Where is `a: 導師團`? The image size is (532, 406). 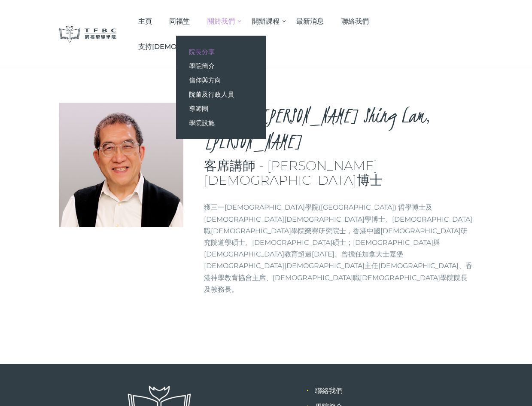
a: 導師團 is located at coordinates (221, 108).